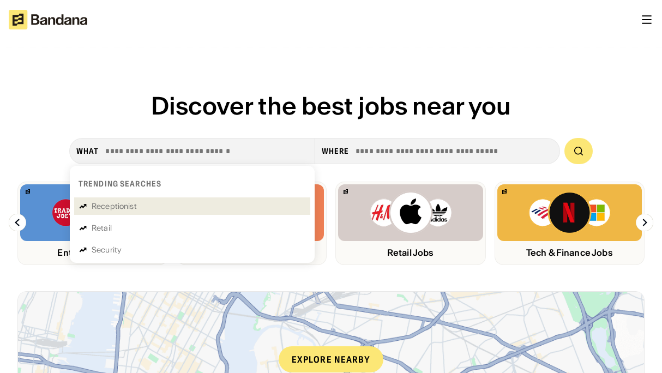  I want to click on img: Bank of America, Netflix, Microsoft logos, so click(569, 213).